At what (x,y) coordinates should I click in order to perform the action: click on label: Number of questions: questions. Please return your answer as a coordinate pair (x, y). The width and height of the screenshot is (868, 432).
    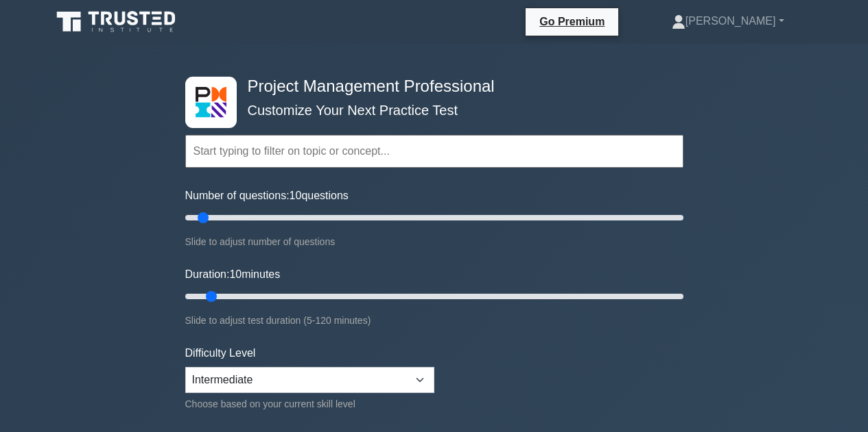
    Looking at the image, I should click on (267, 196).